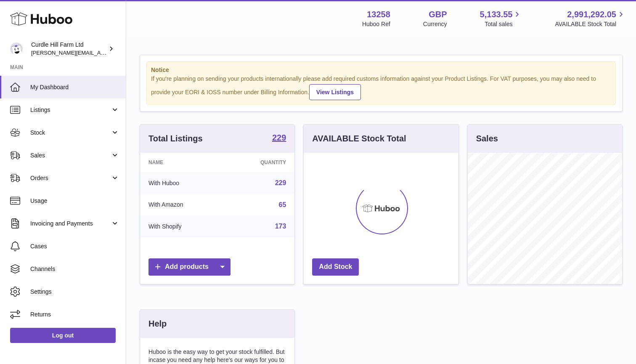  What do you see at coordinates (70, 155) in the screenshot?
I see `span: Sales` at bounding box center [70, 155].